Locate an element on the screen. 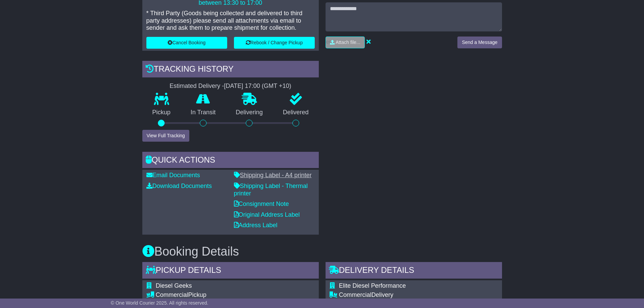 This screenshot has width=644, height=308. p: Pickup is located at coordinates (162, 112).